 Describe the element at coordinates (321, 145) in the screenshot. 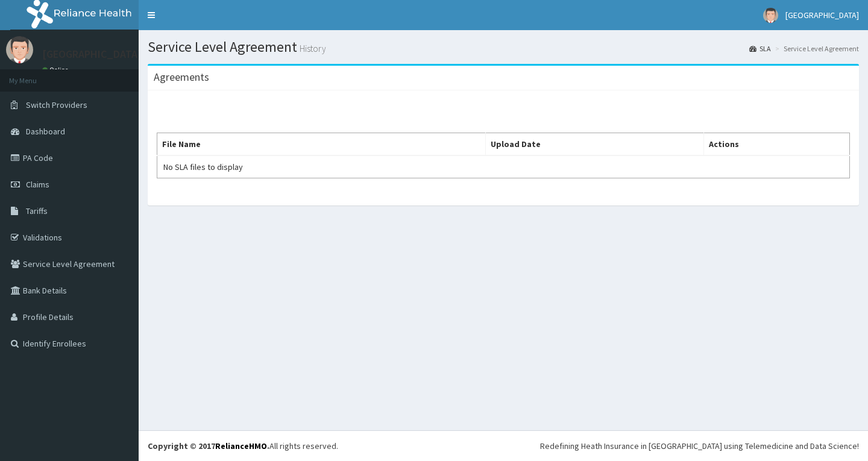

I see `th: File Name` at that location.